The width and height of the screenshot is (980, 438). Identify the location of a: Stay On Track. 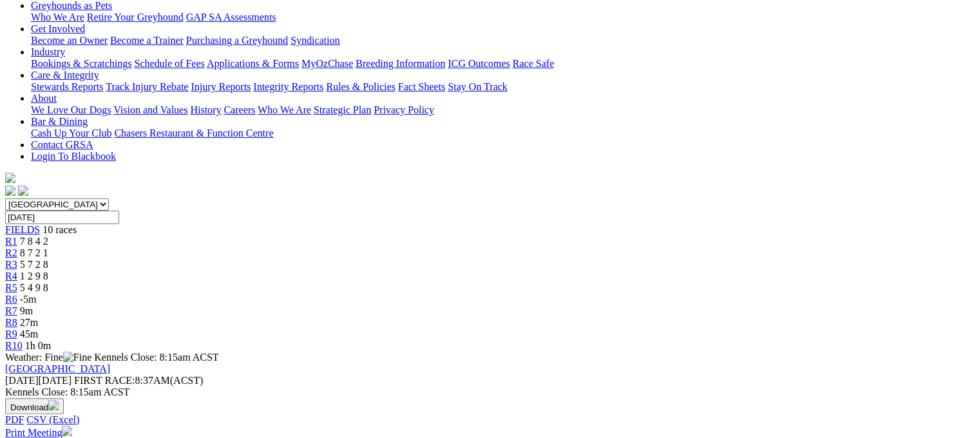
(478, 87).